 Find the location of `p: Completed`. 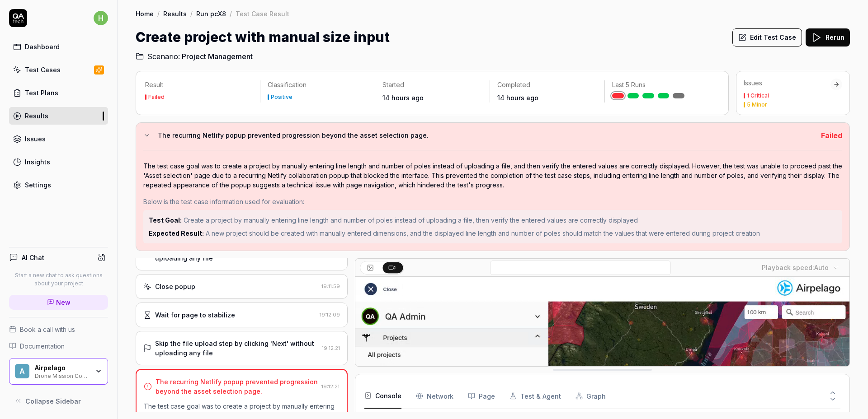

p: Completed is located at coordinates (547, 85).